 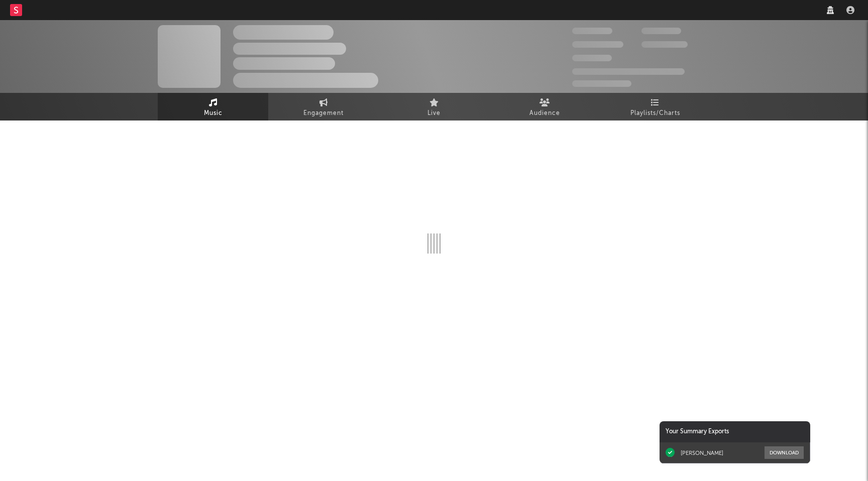 I want to click on a: Live, so click(x=434, y=106).